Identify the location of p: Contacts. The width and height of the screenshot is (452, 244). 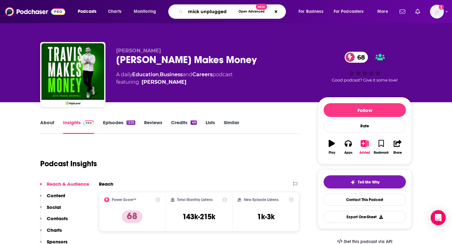
(57, 218).